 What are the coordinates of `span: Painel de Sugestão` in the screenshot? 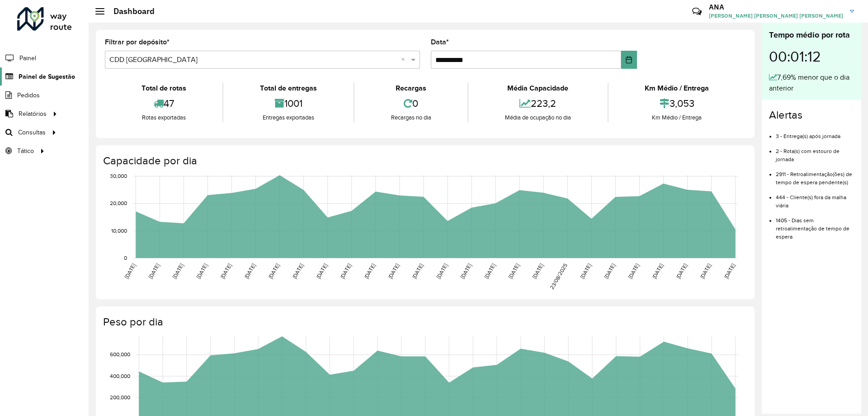 It's located at (47, 76).